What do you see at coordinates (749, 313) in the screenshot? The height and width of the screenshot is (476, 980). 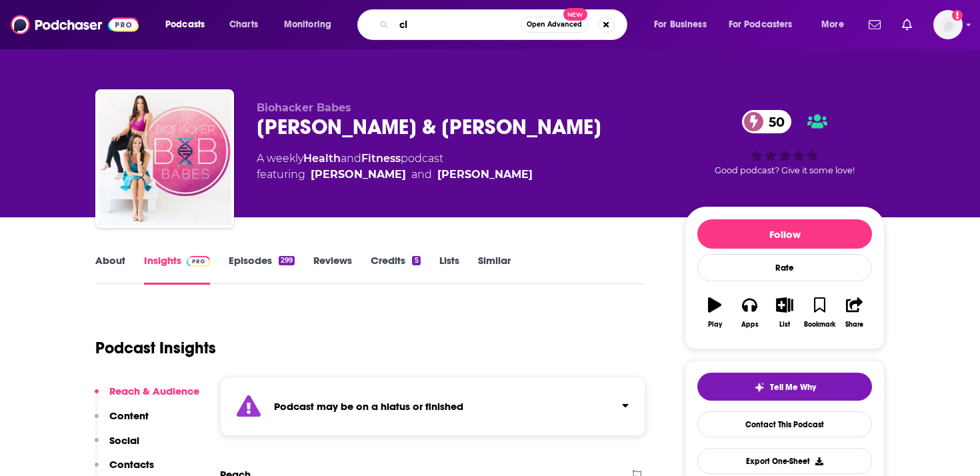 I see `button: Apps` at bounding box center [749, 313].